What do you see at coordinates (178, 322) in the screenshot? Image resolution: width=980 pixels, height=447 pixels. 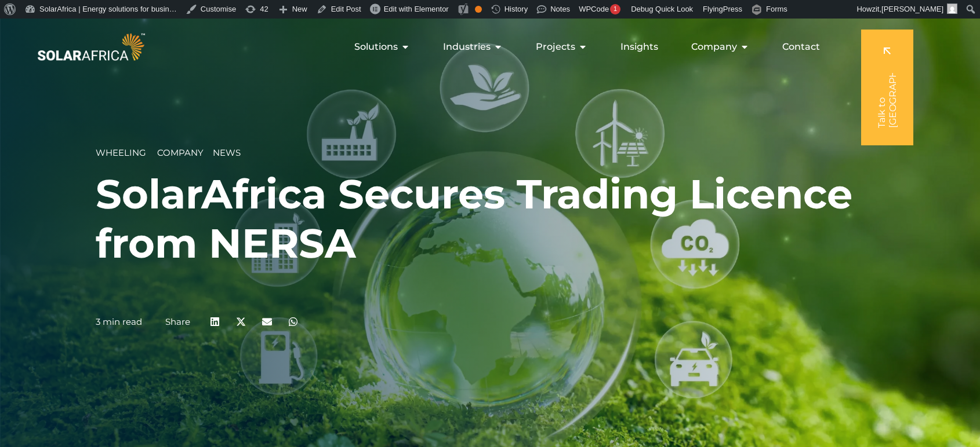 I see `a: Share` at bounding box center [178, 322].